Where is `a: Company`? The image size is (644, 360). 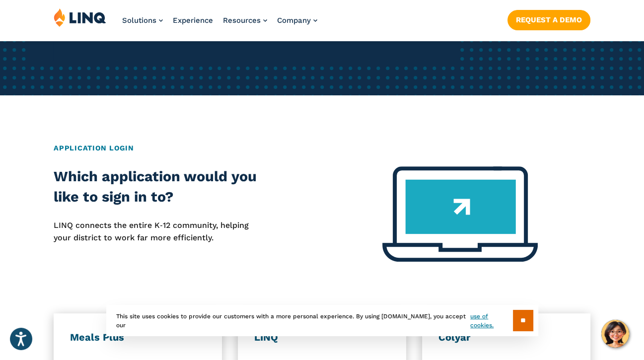 a: Company is located at coordinates (297, 20).